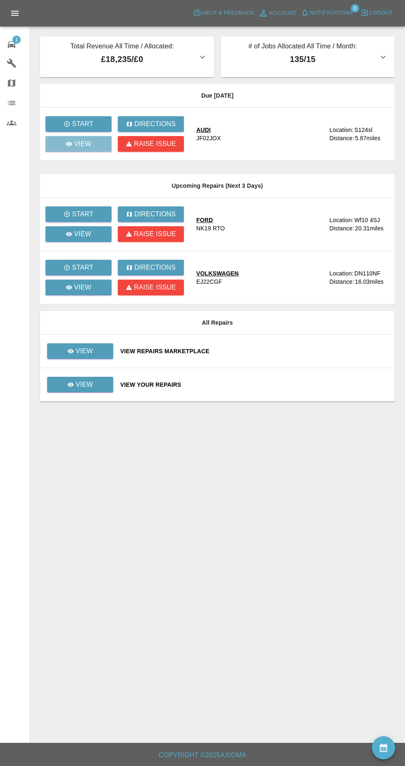 This screenshot has width=405, height=766. Describe the element at coordinates (210, 220) in the screenshot. I see `div: FORD` at that location.